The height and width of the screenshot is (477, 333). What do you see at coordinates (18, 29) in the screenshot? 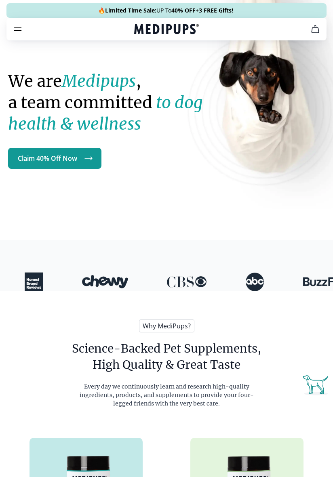
I see `button: burger-menu` at bounding box center [18, 29].